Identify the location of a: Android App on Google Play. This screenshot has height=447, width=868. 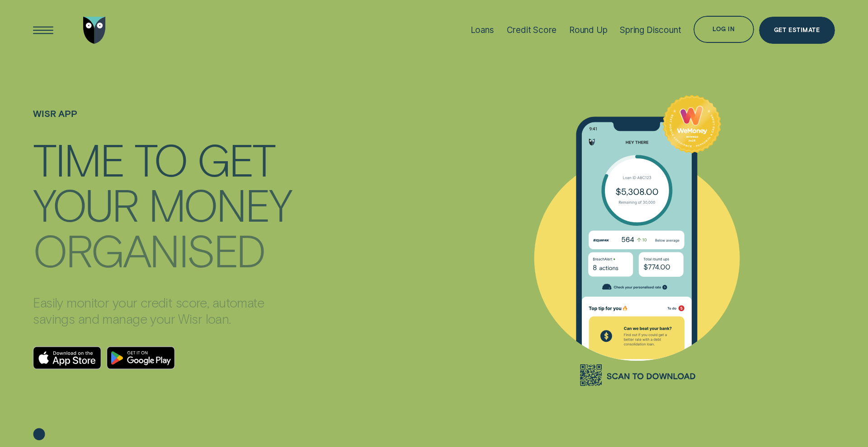
(140, 358).